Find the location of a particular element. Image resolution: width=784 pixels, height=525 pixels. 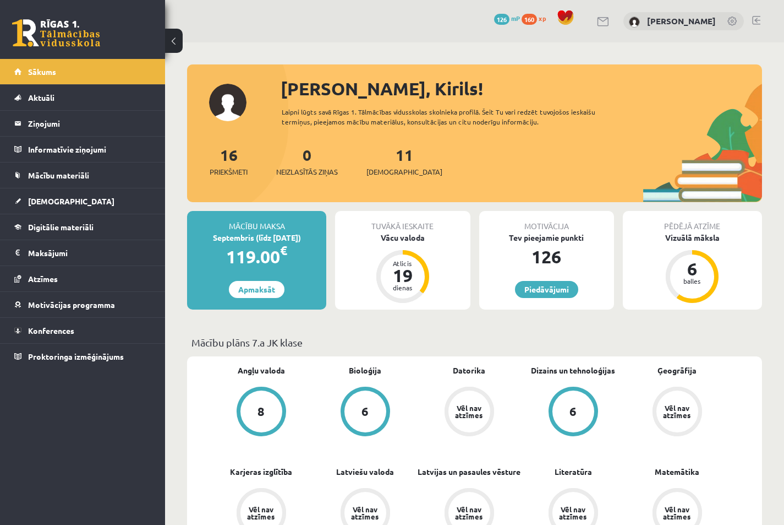

a: Vizuālā māksla 6 balles is located at coordinates (693, 268).